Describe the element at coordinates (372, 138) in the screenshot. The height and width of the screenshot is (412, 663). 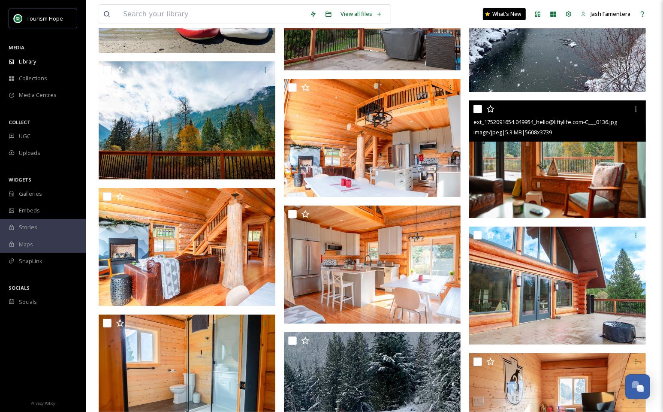
I see `img: ext_1752091650.857258_hello@liftylife.com-C___0122-Pano.jpg` at that location.